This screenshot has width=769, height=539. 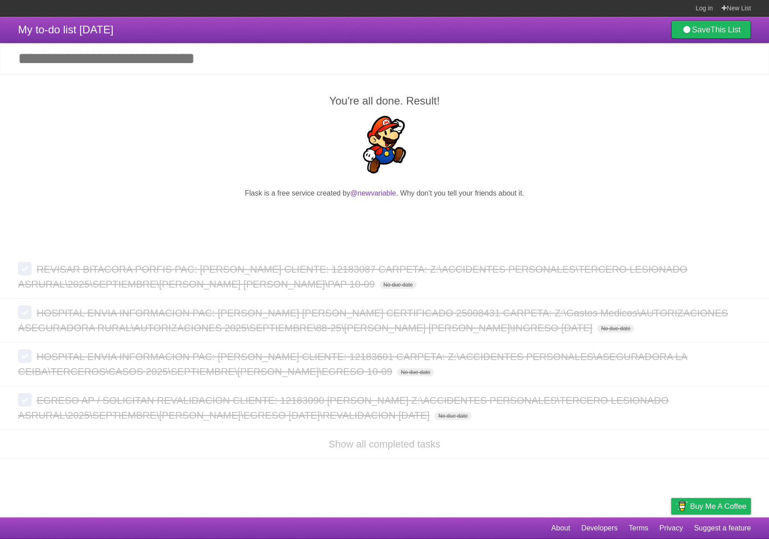 I want to click on a: Suggest a feature, so click(x=722, y=528).